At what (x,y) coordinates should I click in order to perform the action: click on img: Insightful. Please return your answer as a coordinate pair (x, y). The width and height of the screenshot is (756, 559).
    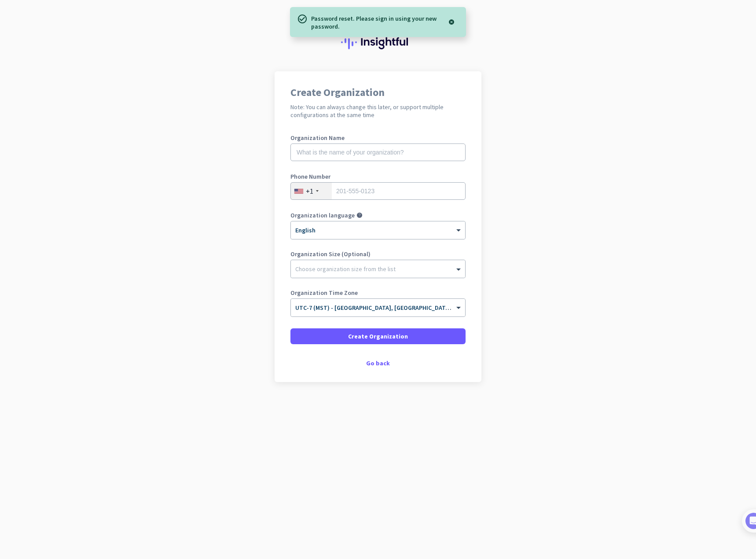
    Looking at the image, I should click on (378, 42).